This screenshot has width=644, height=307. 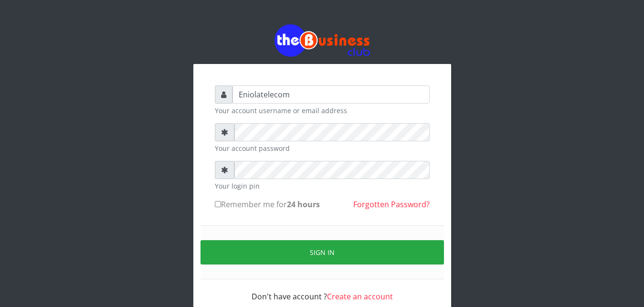 I want to click on a: Forgotten Password?, so click(x=391, y=205).